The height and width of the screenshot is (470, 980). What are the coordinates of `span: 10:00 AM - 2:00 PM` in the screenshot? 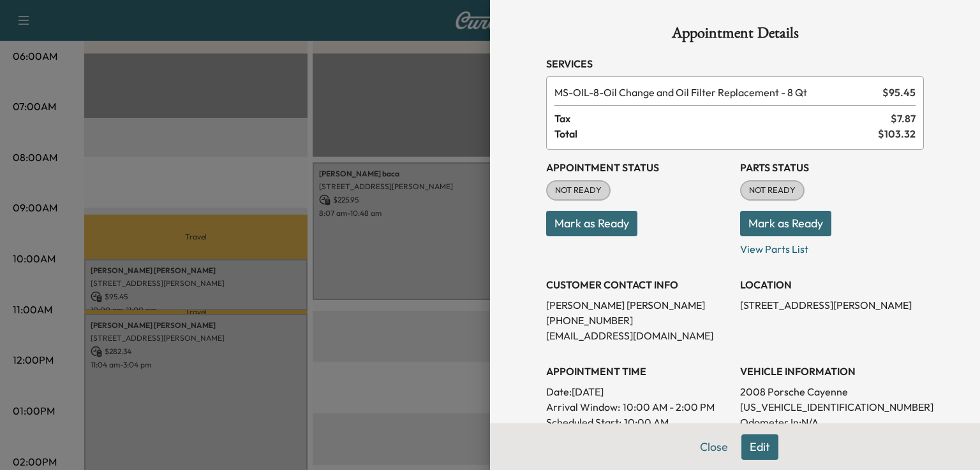 It's located at (668, 408).